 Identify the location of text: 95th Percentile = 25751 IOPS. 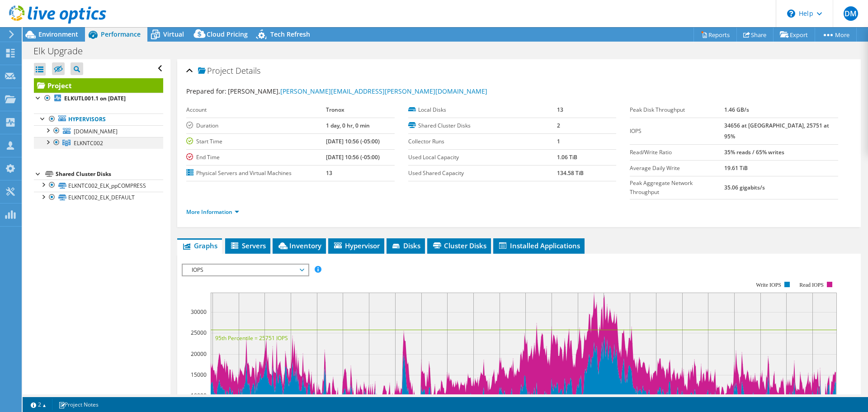
(252, 337).